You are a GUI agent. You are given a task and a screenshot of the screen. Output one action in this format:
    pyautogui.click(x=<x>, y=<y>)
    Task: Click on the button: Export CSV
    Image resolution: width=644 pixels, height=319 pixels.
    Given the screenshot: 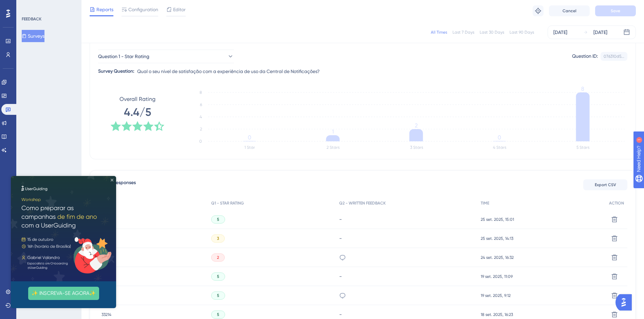 What is the action you would take?
    pyautogui.click(x=606, y=185)
    